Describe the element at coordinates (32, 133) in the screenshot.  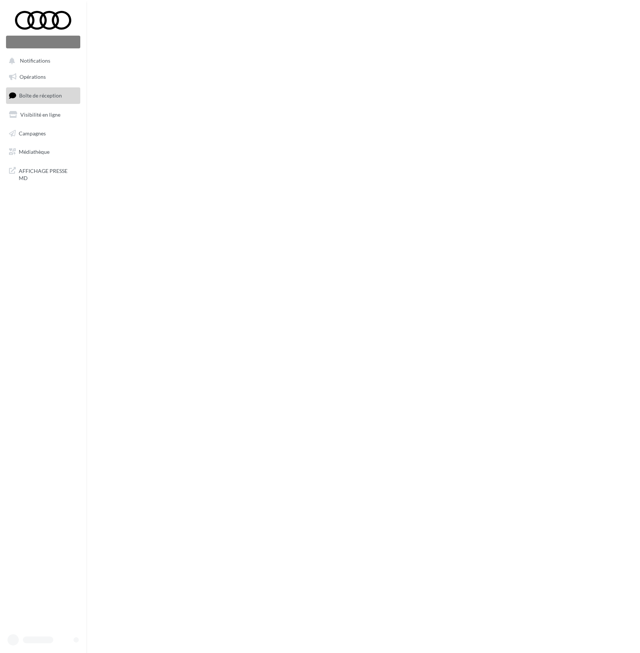
I see `span: Campagnes` at that location.